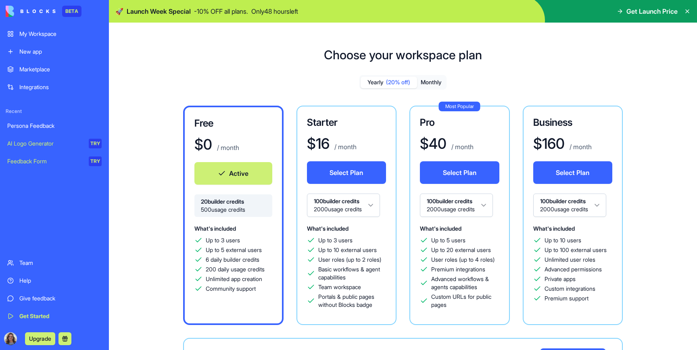 The width and height of the screenshot is (697, 350). What do you see at coordinates (549, 144) in the screenshot?
I see `h1: $ 160` at bounding box center [549, 144].